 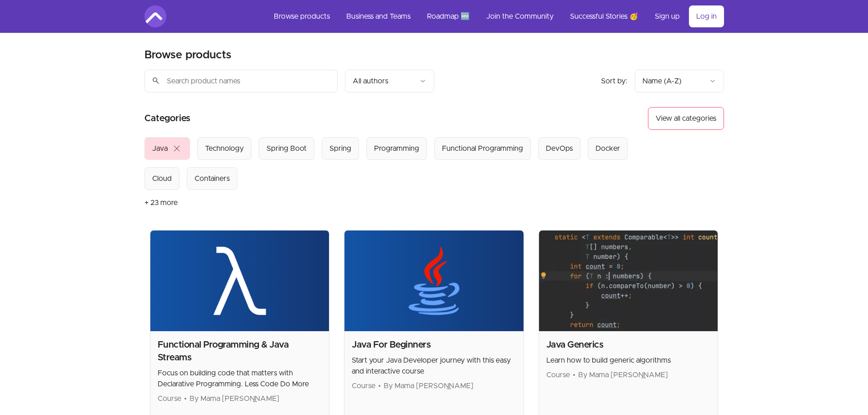 I want to click on p: Focus on building code that matters with Declarative Programming. Less Code Do More, so click(x=240, y=379).